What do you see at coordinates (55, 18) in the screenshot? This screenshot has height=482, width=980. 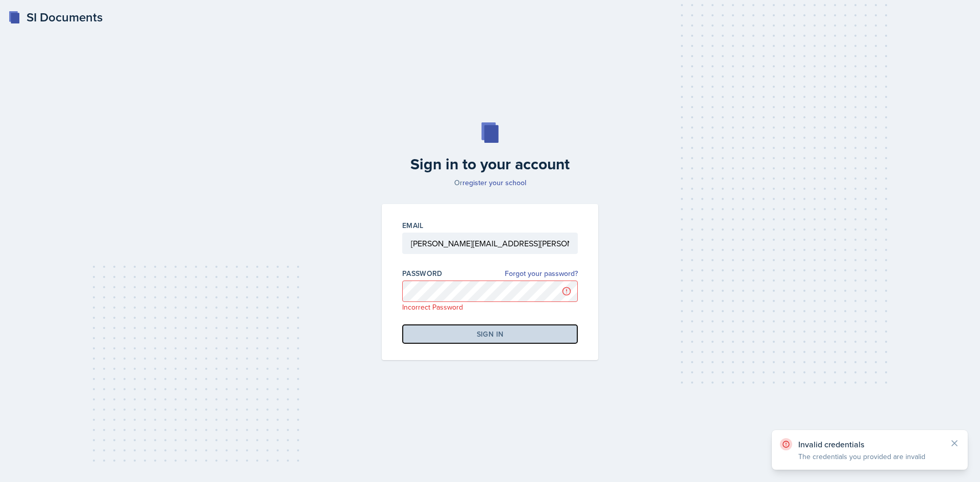 I see `div: SI Documents` at bounding box center [55, 18].